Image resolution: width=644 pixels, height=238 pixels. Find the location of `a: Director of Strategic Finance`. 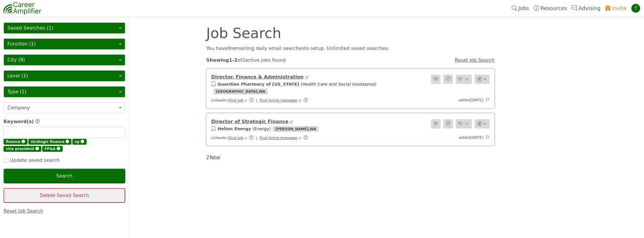

a: Director of Strategic Finance is located at coordinates (250, 121).